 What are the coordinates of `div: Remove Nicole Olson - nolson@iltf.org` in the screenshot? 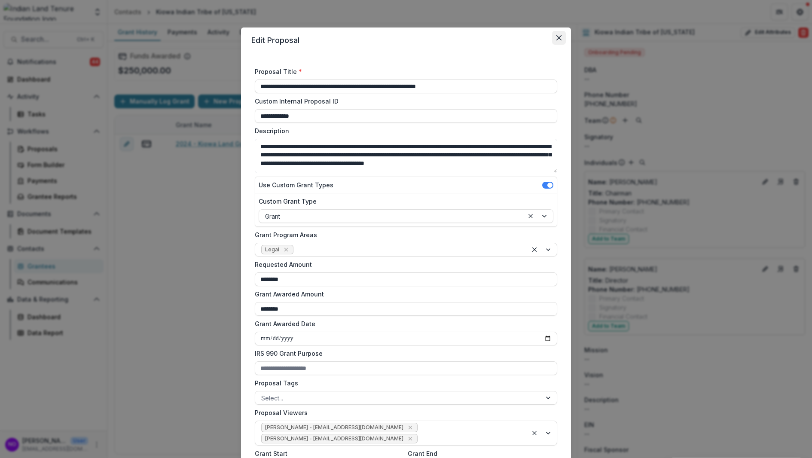 It's located at (410, 427).